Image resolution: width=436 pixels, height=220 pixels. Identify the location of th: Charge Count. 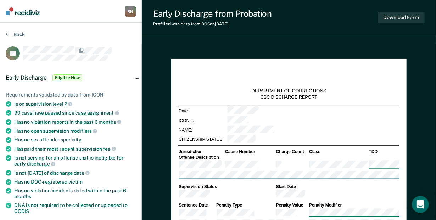
(292, 152).